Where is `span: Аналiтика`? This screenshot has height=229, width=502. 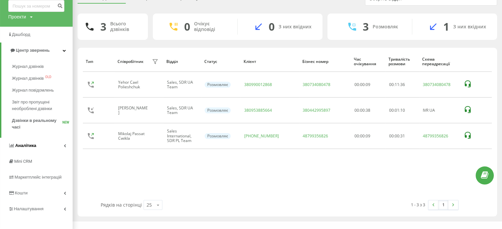
span: Аналiтика is located at coordinates (26, 146).